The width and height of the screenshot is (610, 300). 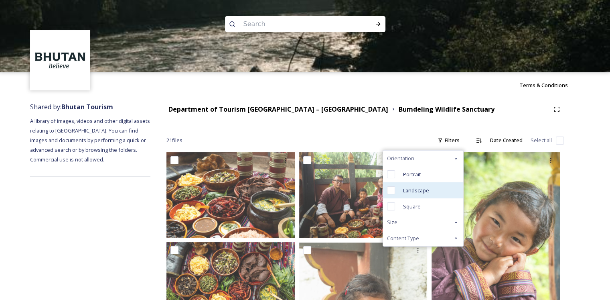 What do you see at coordinates (401, 158) in the screenshot?
I see `span: Orientation` at bounding box center [401, 158].